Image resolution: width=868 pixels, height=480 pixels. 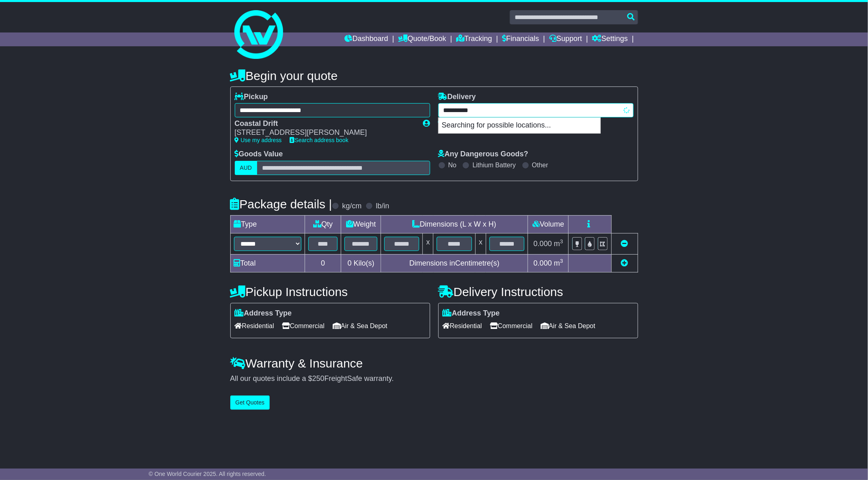 What do you see at coordinates (494, 165) in the screenshot?
I see `label: Lithium Battery` at bounding box center [494, 165].